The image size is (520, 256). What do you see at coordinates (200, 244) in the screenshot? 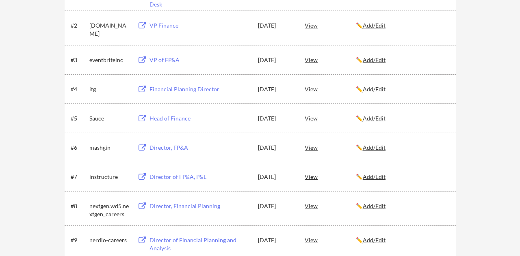
I see `div: Director of Financial Planning and Analysis` at bounding box center [200, 244].